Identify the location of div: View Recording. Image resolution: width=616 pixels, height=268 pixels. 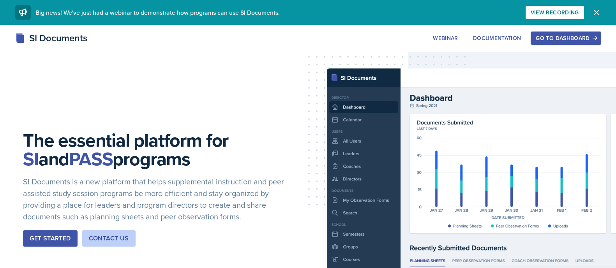
(555, 12).